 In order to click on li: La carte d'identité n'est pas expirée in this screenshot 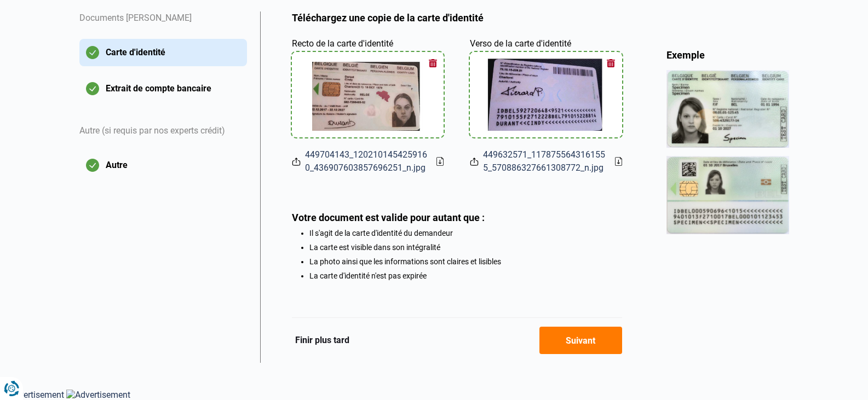, I will do `click(466, 276)`.